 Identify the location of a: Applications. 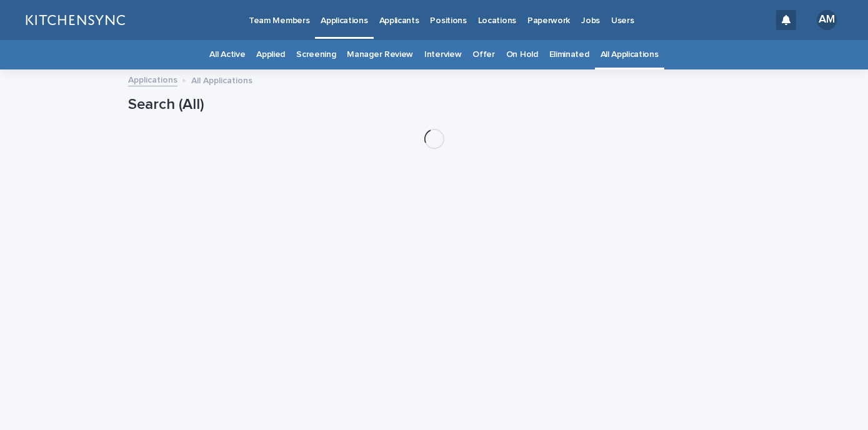
(152, 79).